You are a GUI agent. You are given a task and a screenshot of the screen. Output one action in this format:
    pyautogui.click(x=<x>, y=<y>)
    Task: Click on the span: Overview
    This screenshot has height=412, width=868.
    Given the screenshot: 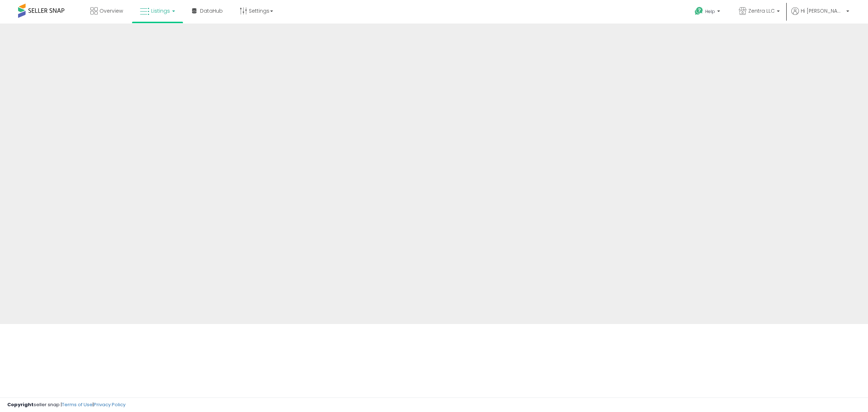 What is the action you would take?
    pyautogui.click(x=111, y=11)
    